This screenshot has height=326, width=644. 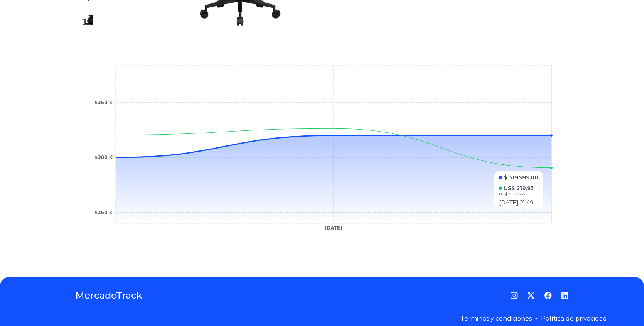 What do you see at coordinates (531, 296) in the screenshot?
I see `a: Twitter` at bounding box center [531, 296].